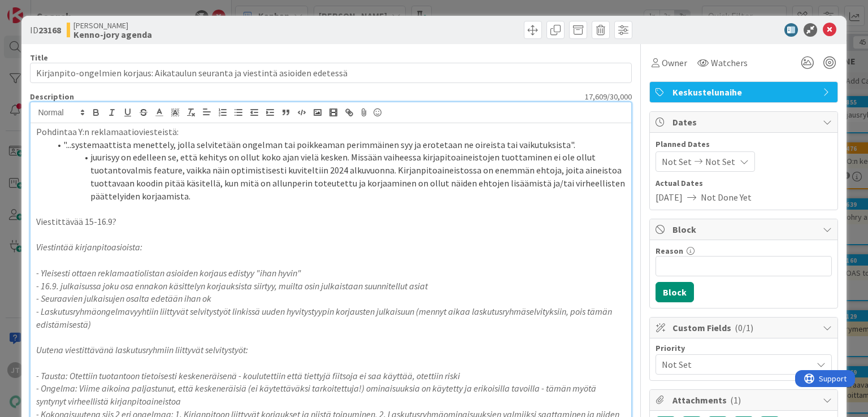  Describe the element at coordinates (37, 8) in the screenshot. I see `span: Support` at that location.